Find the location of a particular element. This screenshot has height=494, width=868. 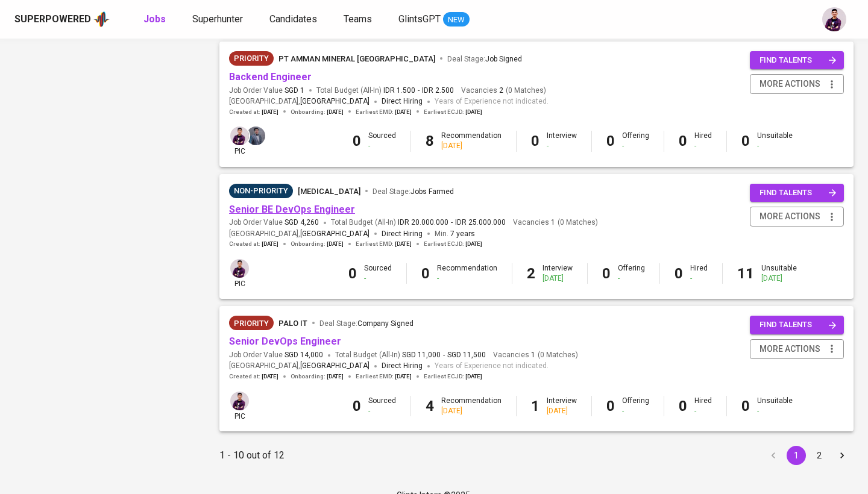

span: GlintsGPT is located at coordinates (419, 19).